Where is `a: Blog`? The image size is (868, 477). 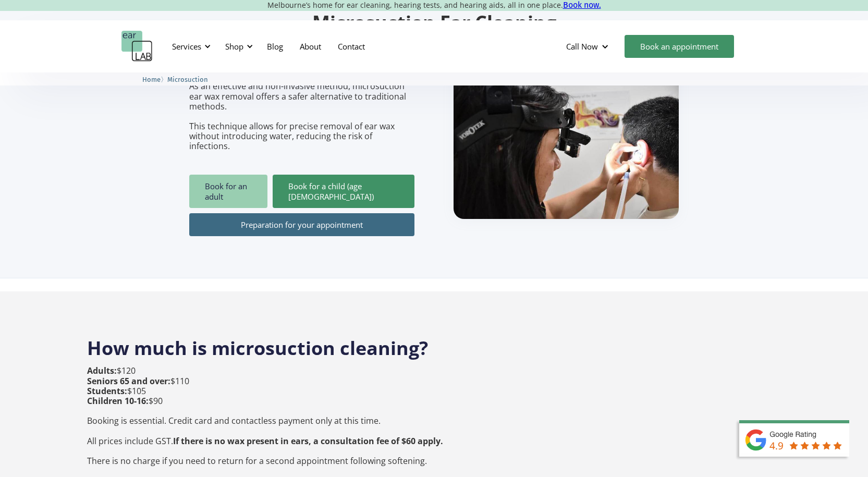 a: Blog is located at coordinates (275, 46).